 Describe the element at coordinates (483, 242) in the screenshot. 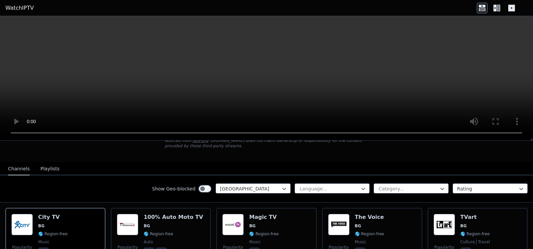

I see `span: travel` at that location.